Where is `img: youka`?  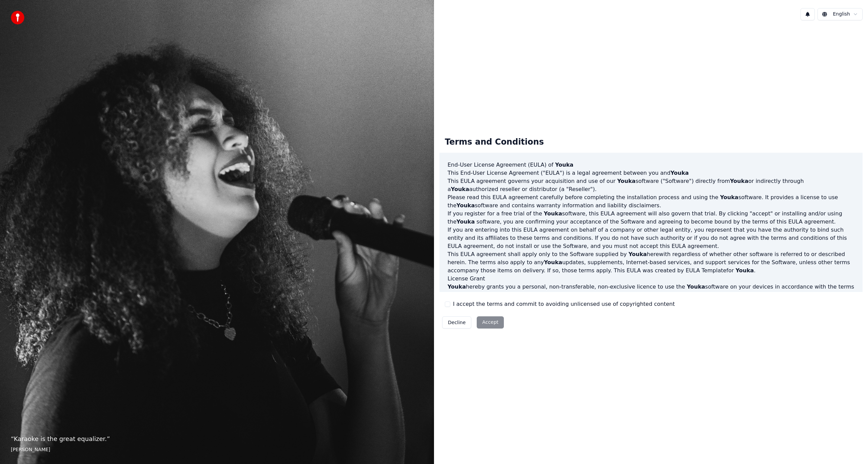
img: youka is located at coordinates (18, 18).